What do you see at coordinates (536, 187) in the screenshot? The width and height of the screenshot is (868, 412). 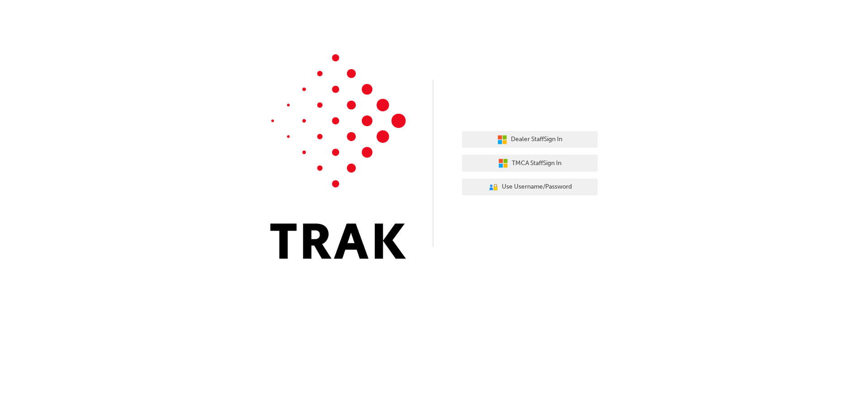 I see `span: Use Username/Password` at bounding box center [536, 187].